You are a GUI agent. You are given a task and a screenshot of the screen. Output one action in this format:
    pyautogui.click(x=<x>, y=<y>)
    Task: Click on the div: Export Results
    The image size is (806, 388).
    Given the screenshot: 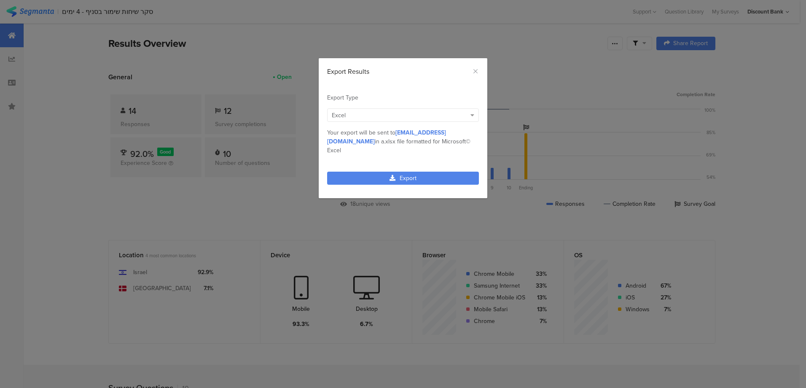 What is the action you would take?
    pyautogui.click(x=403, y=71)
    